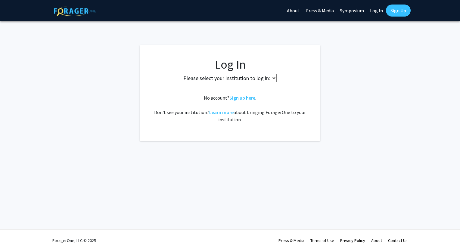 The width and height of the screenshot is (460, 251). I want to click on a: Sign Up, so click(398, 11).